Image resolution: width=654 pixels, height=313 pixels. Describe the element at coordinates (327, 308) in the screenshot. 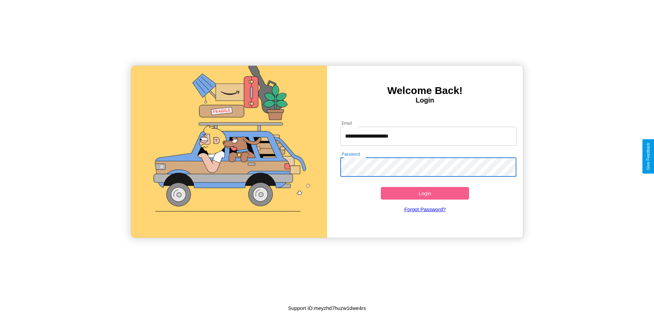

I see `p: Support ID: meyzhd7huzw1dwe4rs` at that location.